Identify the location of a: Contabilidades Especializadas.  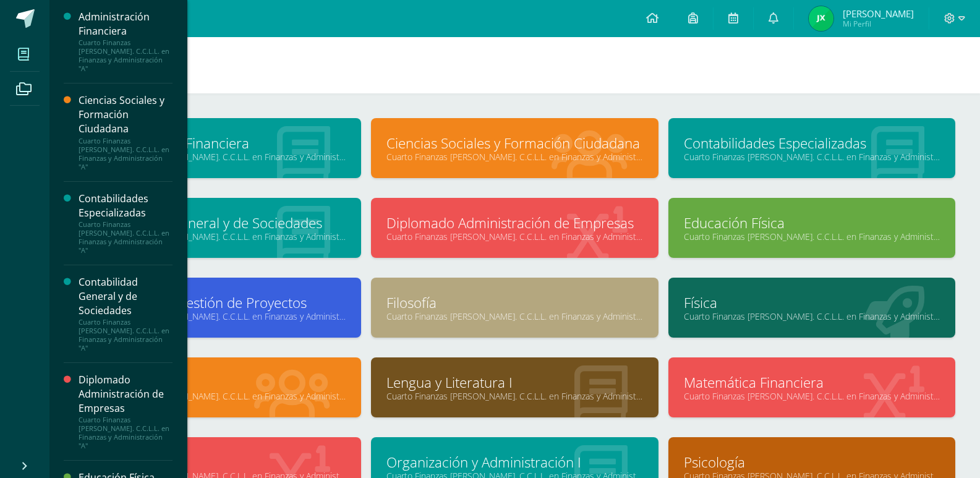
(812, 143).